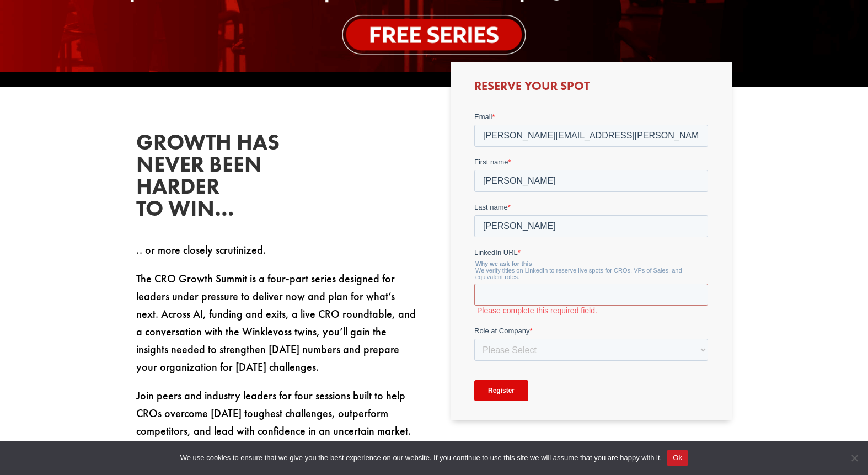 This screenshot has width=868, height=475. What do you see at coordinates (29, 152) in the screenshot?
I see `strong: Why we ask for this` at bounding box center [29, 152].